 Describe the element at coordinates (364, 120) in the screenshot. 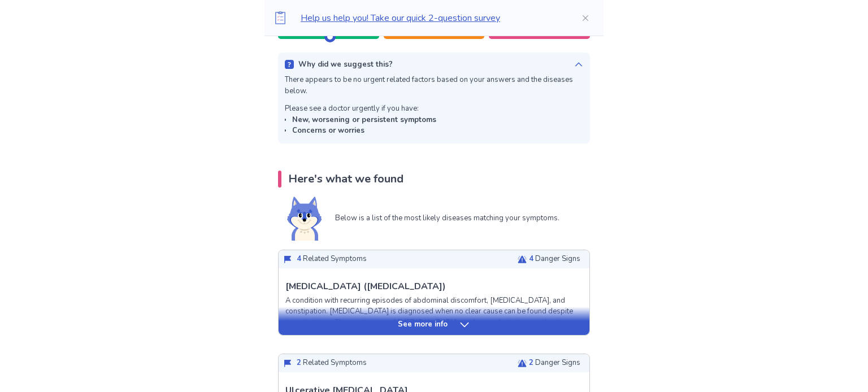

I see `li: New, worsening or persistent symptoms` at that location.